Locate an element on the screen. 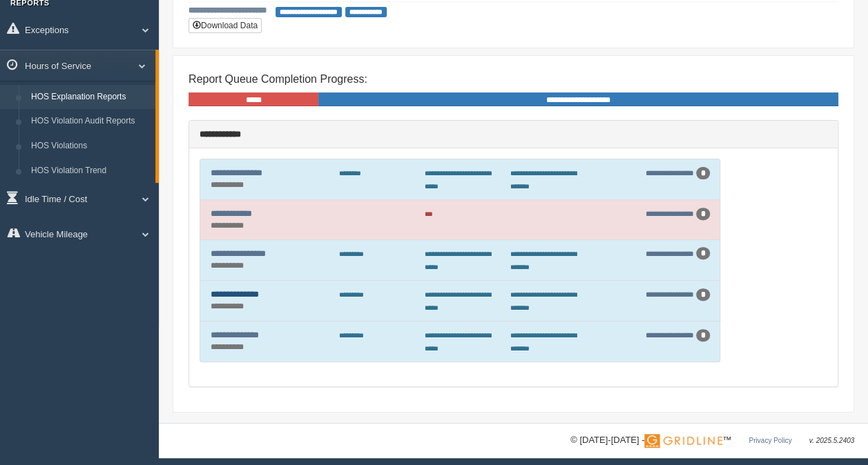  h4: Report Queue Completion Progress: is located at coordinates (513, 80).